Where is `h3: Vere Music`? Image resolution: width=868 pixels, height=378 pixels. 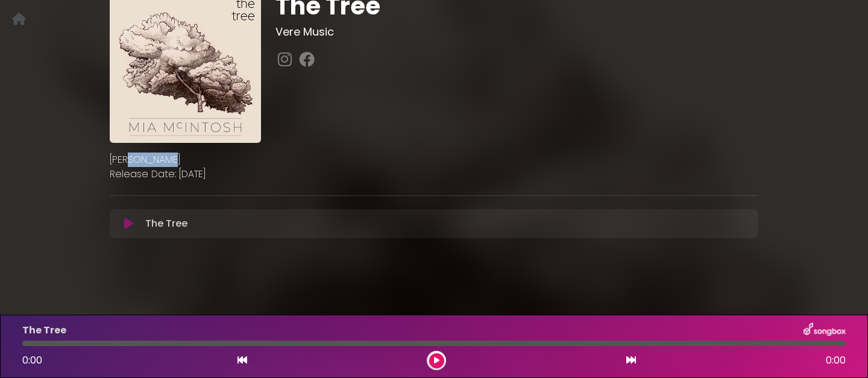
h3: Vere Music is located at coordinates (517, 32).